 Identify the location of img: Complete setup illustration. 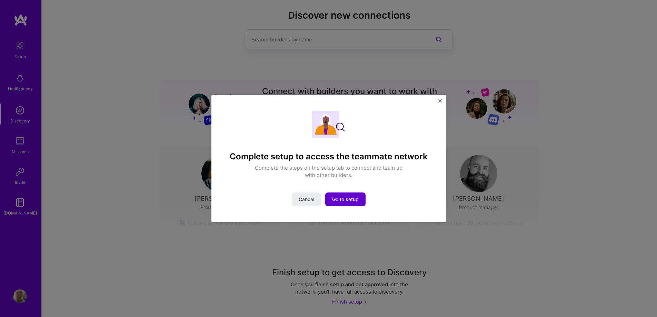
(328, 124).